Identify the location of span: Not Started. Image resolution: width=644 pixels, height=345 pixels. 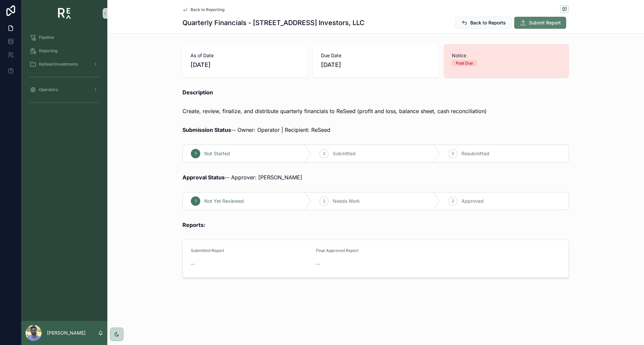
(217, 154).